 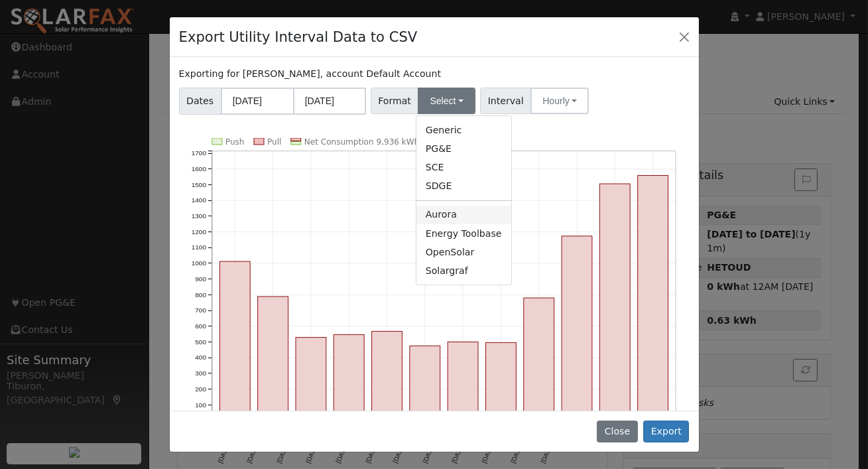 What do you see at coordinates (201, 326) in the screenshot?
I see `text: 600` at bounding box center [201, 326].